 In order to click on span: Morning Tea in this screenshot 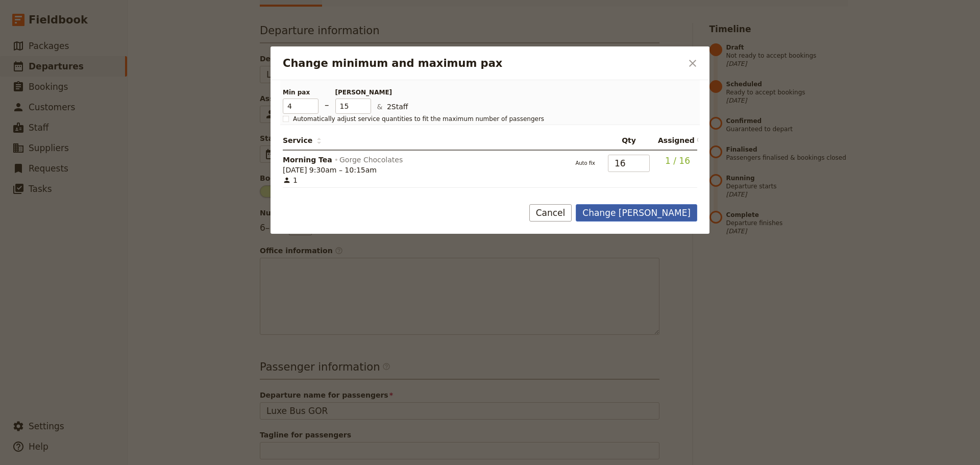, I will do `click(308, 160)`.